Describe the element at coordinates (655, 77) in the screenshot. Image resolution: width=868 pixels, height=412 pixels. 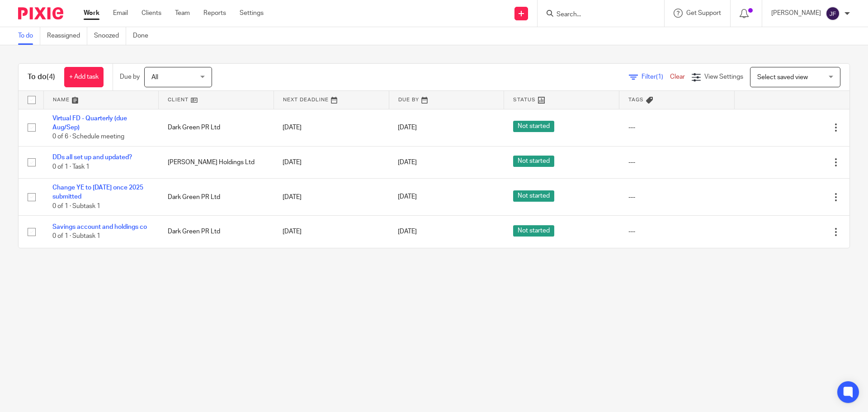
I see `span: Filter` at that location.